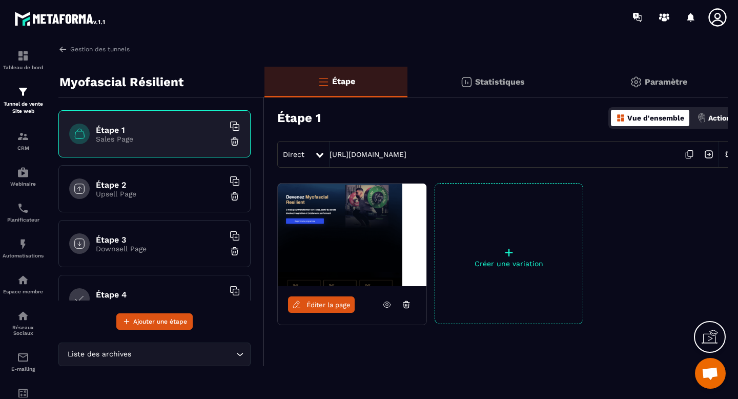  I want to click on p: E-mailing, so click(23, 368).